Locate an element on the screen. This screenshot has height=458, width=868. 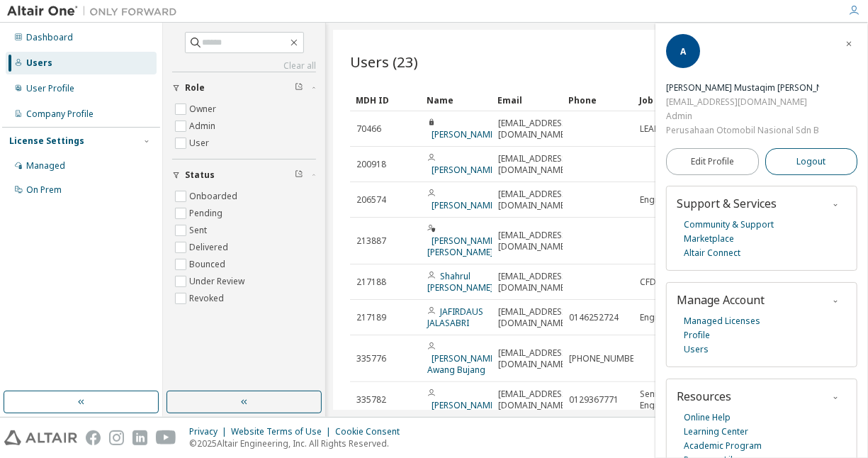
img: instagram.svg is located at coordinates (116, 437).